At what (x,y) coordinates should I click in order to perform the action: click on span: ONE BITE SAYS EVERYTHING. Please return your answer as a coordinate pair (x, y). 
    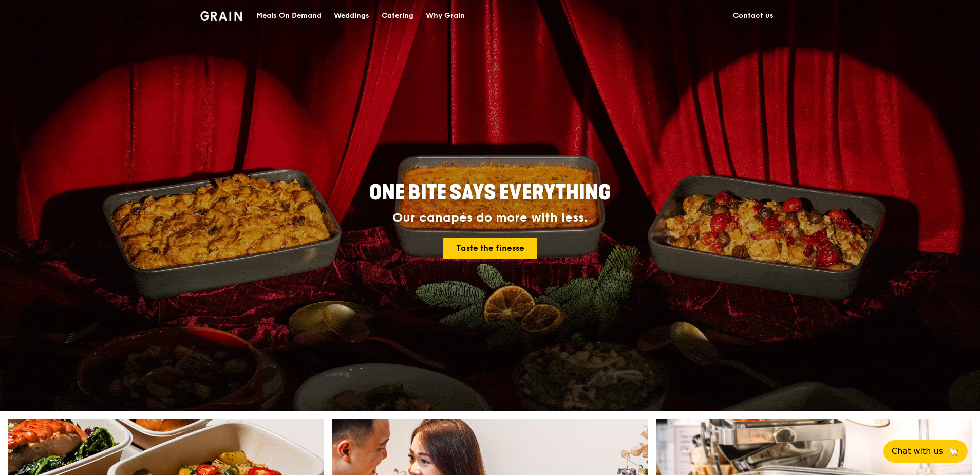
    Looking at the image, I should click on (490, 193).